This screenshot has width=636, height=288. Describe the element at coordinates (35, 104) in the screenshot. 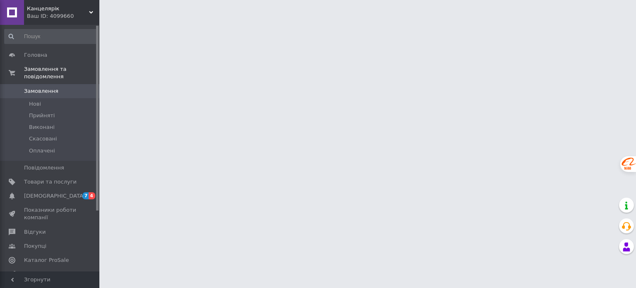

I see `span: Нові` at that location.